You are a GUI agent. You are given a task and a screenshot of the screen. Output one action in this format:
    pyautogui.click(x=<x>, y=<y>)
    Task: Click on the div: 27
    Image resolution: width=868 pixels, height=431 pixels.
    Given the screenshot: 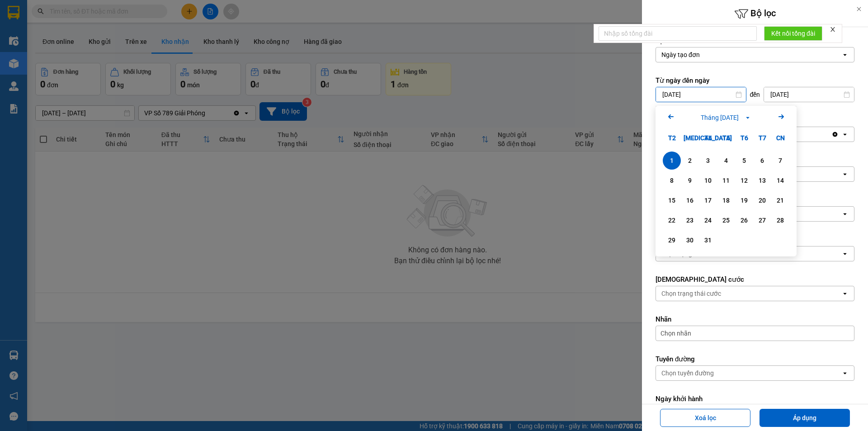 What is the action you would take?
    pyautogui.click(x=762, y=221)
    